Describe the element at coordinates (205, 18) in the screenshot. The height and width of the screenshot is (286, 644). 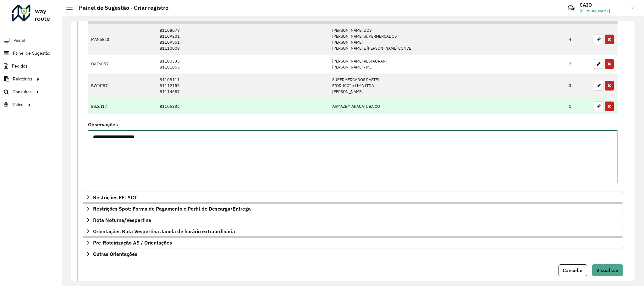
I see `a: Copiar` at that location.